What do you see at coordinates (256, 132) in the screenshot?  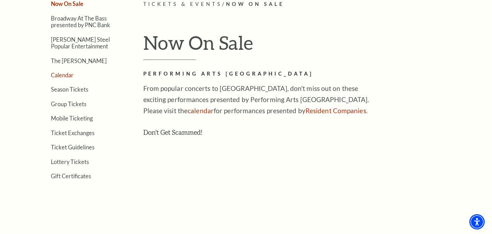 I see `h3: Don't Get Scammed!` at bounding box center [256, 132].